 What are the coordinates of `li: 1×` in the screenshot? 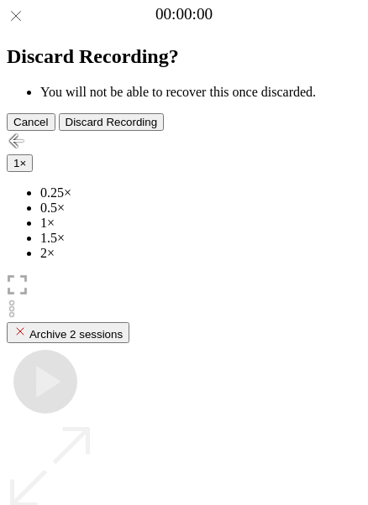 It's located at (201, 223).